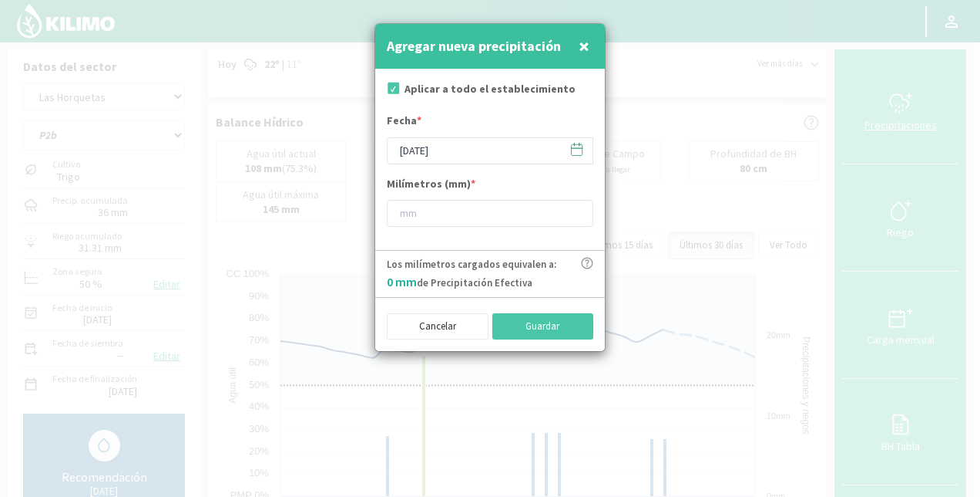 This screenshot has width=980, height=497. Describe the element at coordinates (490, 88) in the screenshot. I see `label: Aplicar a todo el establecimiento` at that location.